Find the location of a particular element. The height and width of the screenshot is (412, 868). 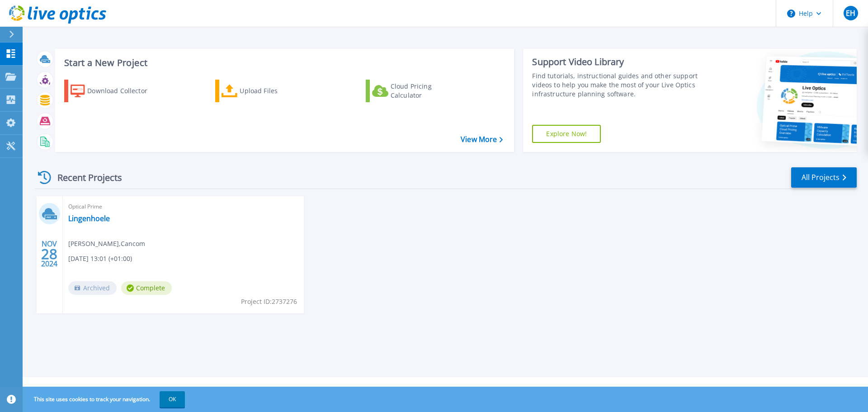

a: Upload Files is located at coordinates (266, 91).